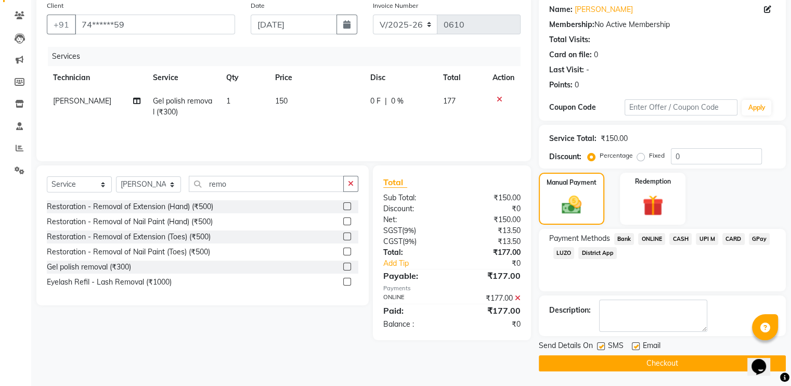  What do you see at coordinates (461, 77) in the screenshot?
I see `th: Total` at bounding box center [461, 77].